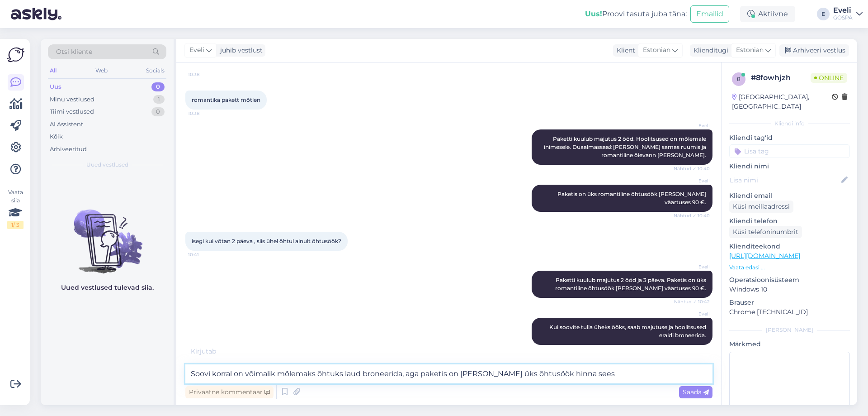 Image resolution: width=868 pixels, height=416 pixels. Describe the element at coordinates (72, 112) in the screenshot. I see `div: Tiimi vestlused` at that location.